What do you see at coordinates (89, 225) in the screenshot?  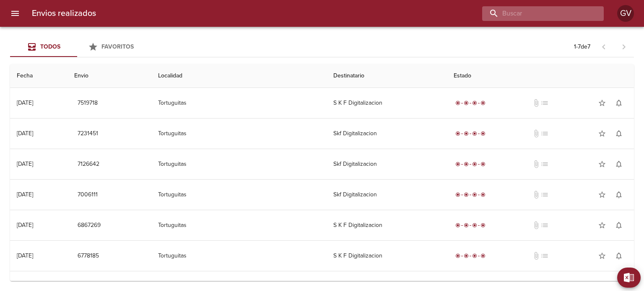 I see `span: 6867269` at bounding box center [89, 225].